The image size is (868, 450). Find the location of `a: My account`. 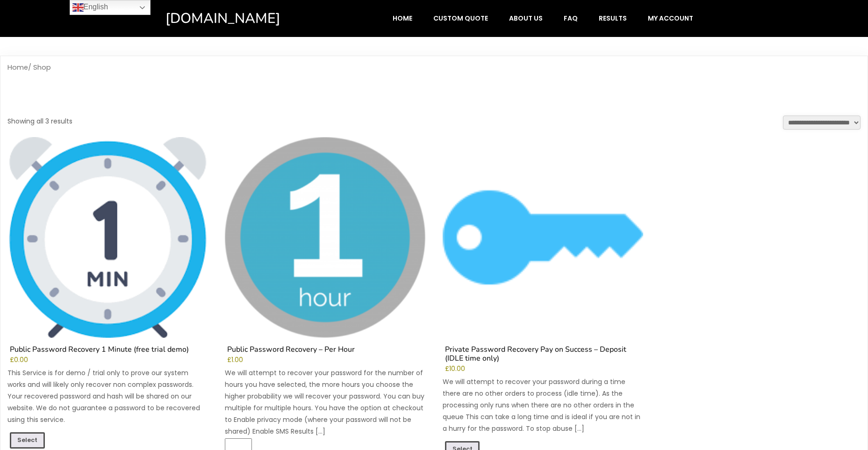

a: My account is located at coordinates (671, 18).